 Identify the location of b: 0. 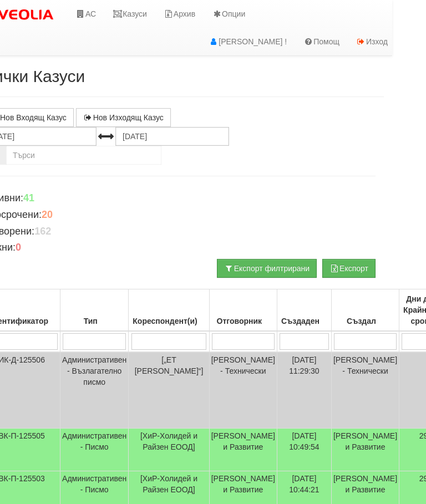
(18, 248).